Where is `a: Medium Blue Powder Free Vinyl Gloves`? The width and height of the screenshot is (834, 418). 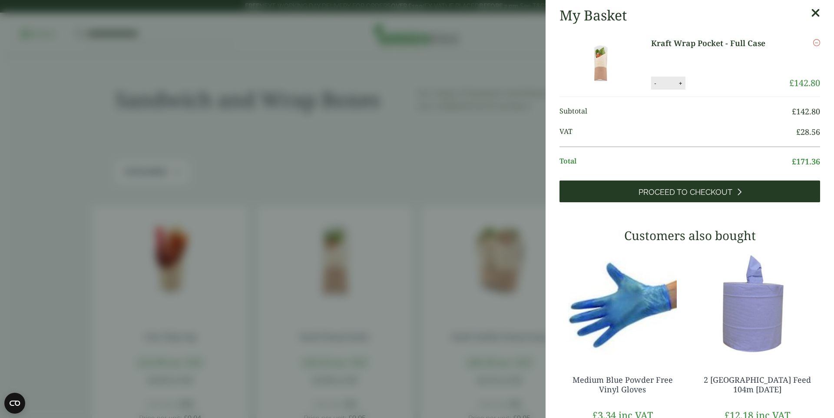
a: Medium Blue Powder Free Vinyl Gloves is located at coordinates (623, 384).